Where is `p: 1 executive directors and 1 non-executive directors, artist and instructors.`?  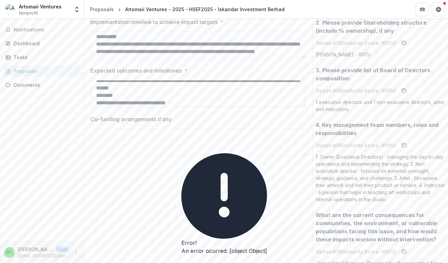 p: 1 executive directors and 1 non-executive directors, artist and instructors. is located at coordinates (380, 106).